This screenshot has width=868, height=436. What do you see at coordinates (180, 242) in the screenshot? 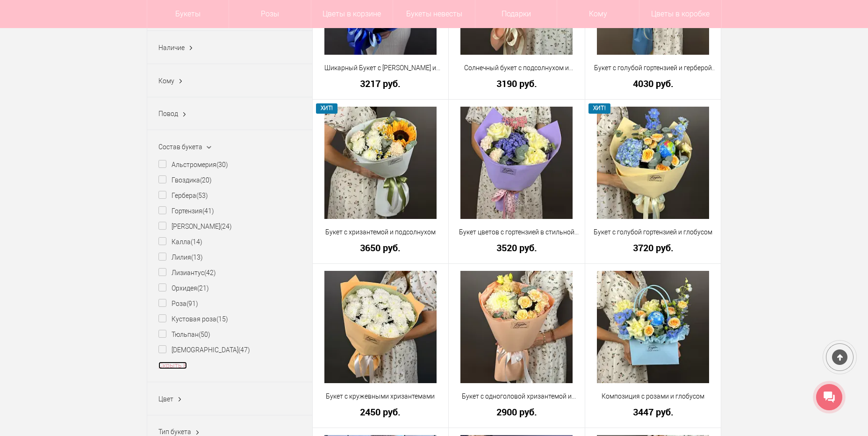
I see `label: Калла` at bounding box center [180, 242].